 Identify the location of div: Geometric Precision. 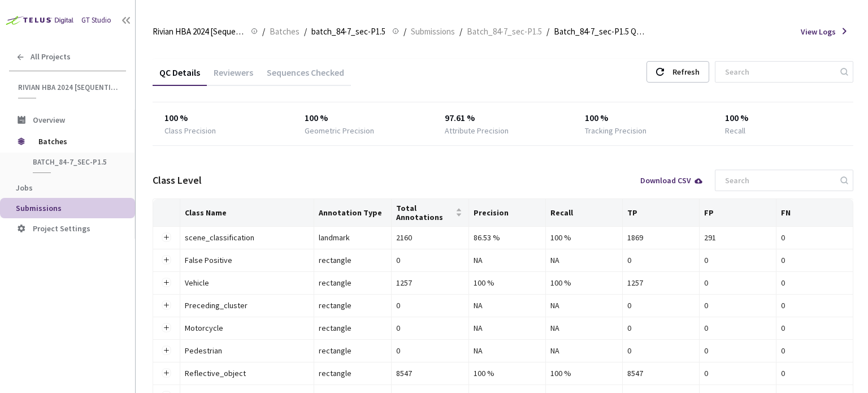
(340, 130).